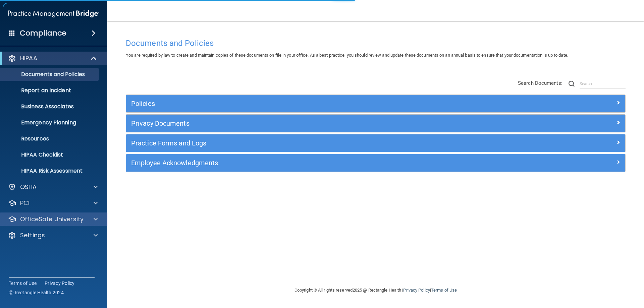  Describe the element at coordinates (50, 75) in the screenshot. I see `p: Documents and Policies` at that location.